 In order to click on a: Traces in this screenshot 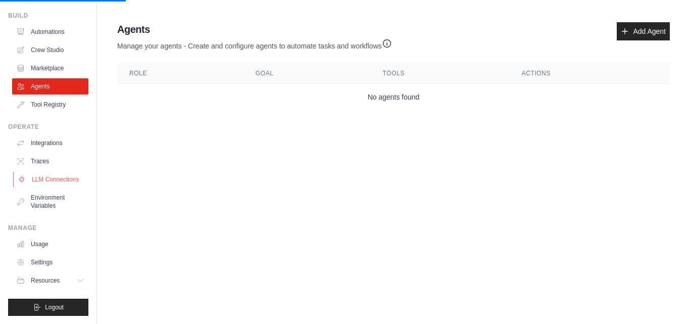, I will do `click(50, 161)`.